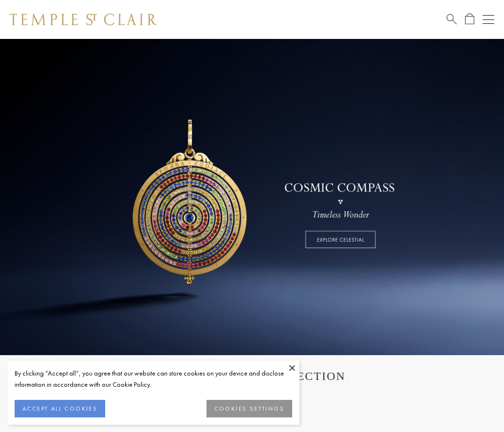 The image size is (504, 432). Describe the element at coordinates (469, 19) in the screenshot. I see `a: Open Shopping Bag` at that location.